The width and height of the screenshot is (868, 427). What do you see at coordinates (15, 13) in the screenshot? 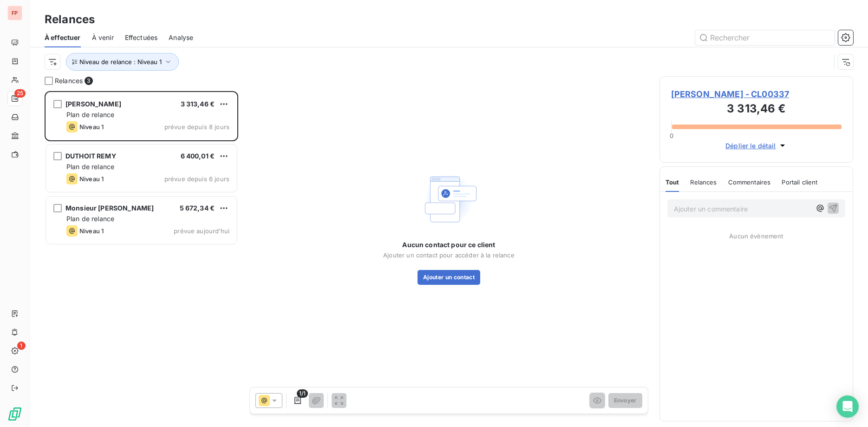
I see `div: FP` at bounding box center [15, 13].